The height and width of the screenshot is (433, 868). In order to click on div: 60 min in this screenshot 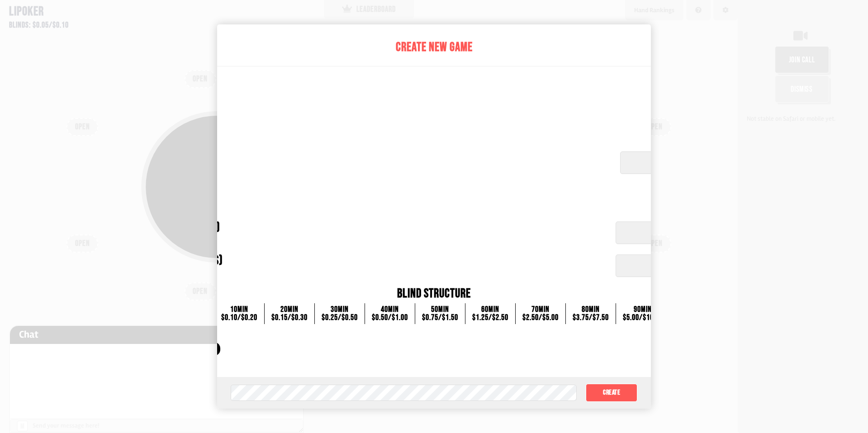, I will do `click(490, 309)`.